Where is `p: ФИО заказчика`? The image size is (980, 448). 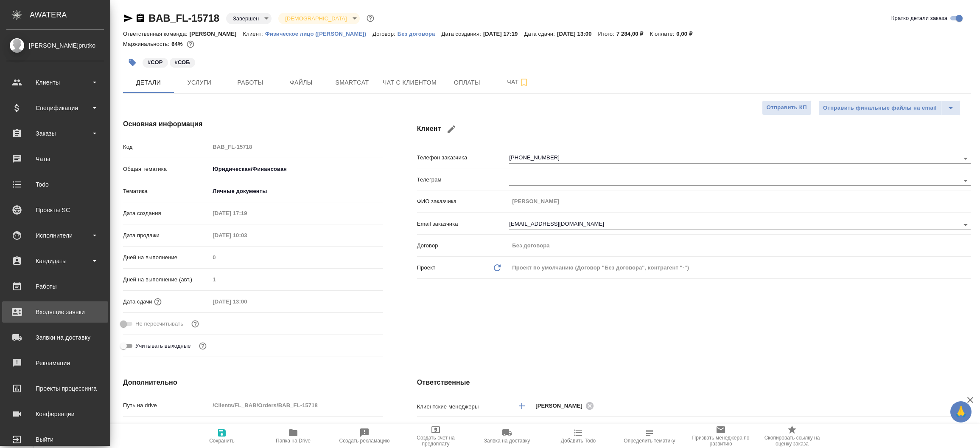
p: ФИО заказчика is located at coordinates (464, 201).